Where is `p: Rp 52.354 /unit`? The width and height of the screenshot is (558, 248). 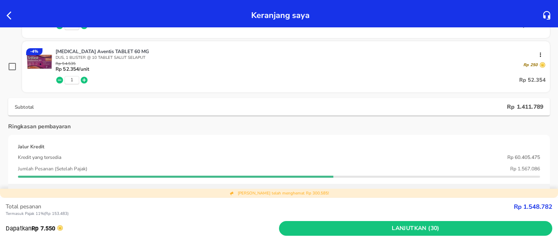
p: Rp 52.354 /unit is located at coordinates (72, 69).